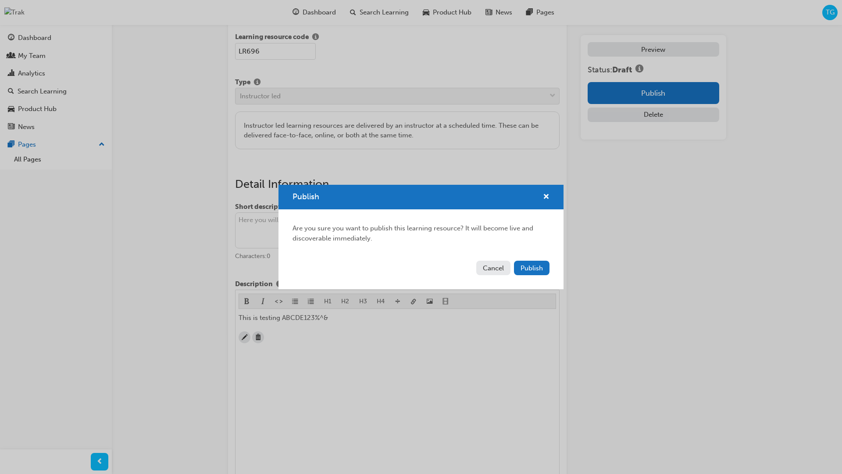 The width and height of the screenshot is (842, 474). I want to click on button: Publish, so click(532, 268).